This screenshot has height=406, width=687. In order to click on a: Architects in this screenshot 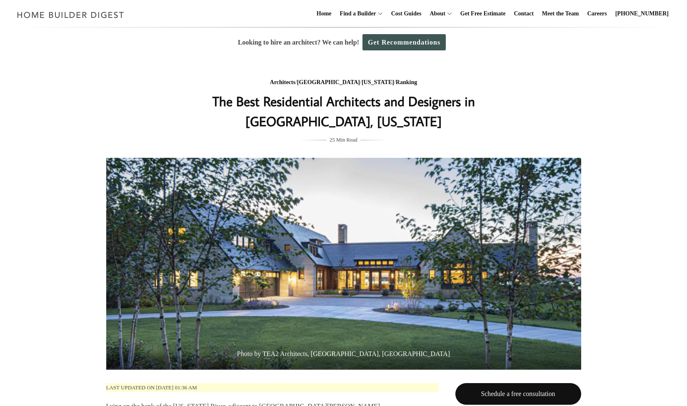, I will do `click(282, 82)`.